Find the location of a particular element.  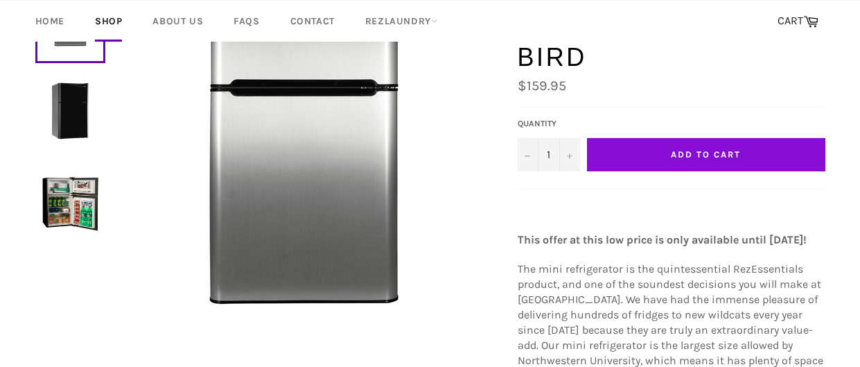

a: Contact is located at coordinates (313, 21).